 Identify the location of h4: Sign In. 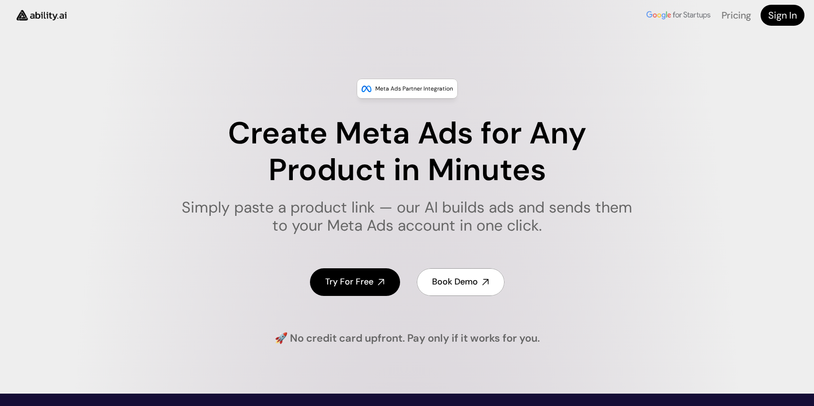
(782, 15).